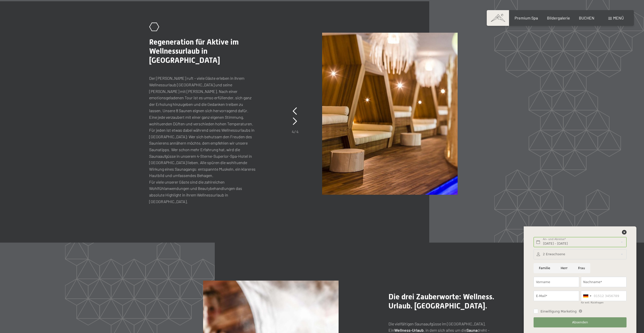 This screenshot has width=644, height=333. Describe the element at coordinates (409, 330) in the screenshot. I see `strong: Wellness-Urlaub` at that location.